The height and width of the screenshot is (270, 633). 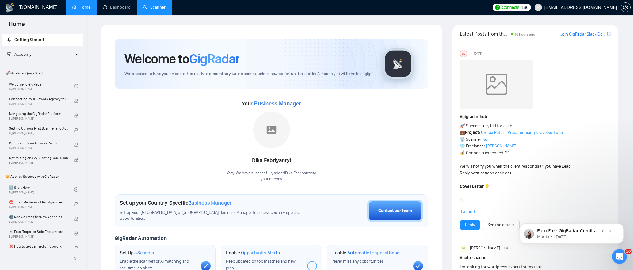 I want to click on button: setting, so click(x=626, y=7).